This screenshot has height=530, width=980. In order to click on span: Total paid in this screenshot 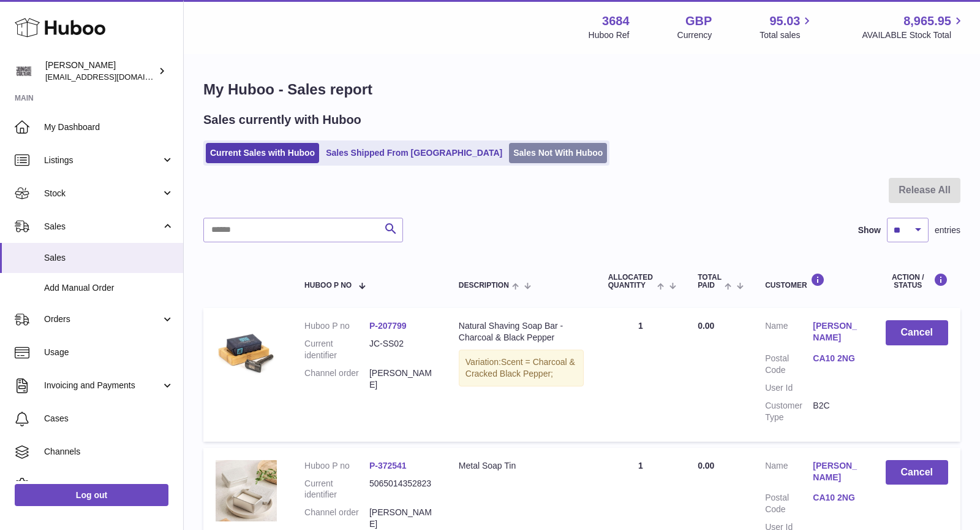, I will do `click(710, 281)`.